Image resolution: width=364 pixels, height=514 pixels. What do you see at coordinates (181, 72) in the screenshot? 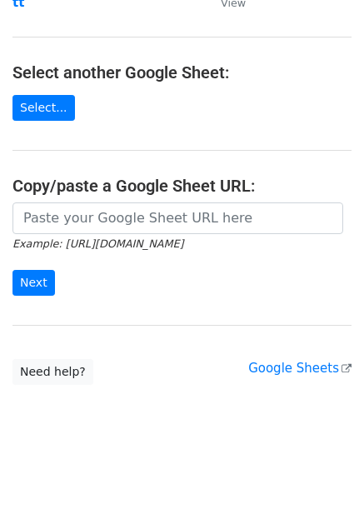
I see `h4: Select another Google Sheet:` at bounding box center [181, 72].